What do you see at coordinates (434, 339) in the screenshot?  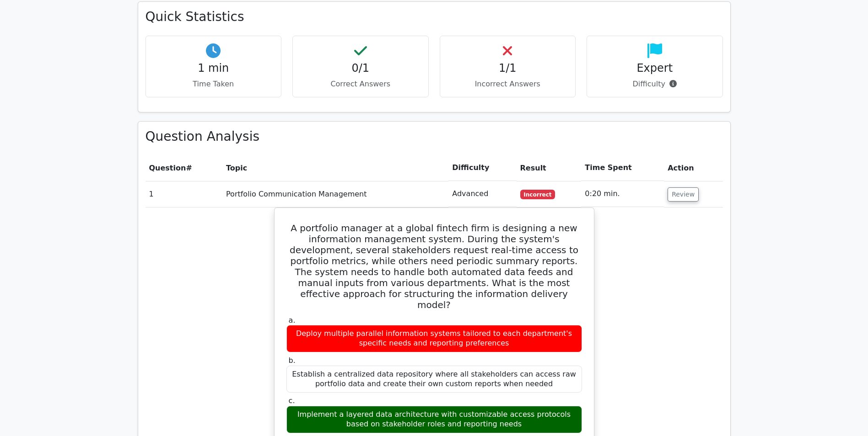 I see `div: Deploy multiple parallel information systems tailored to each department's specific needs and rep...` at bounding box center [434, 339].